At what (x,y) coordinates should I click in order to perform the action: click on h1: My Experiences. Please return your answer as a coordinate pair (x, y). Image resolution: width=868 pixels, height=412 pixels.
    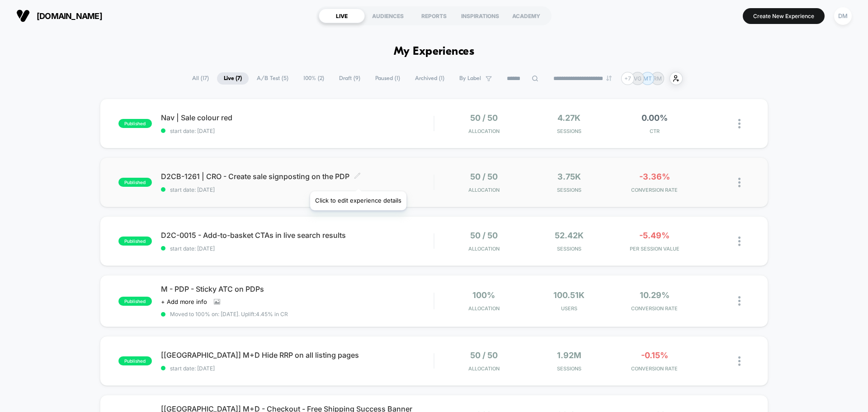
    Looking at the image, I should click on (434, 51).